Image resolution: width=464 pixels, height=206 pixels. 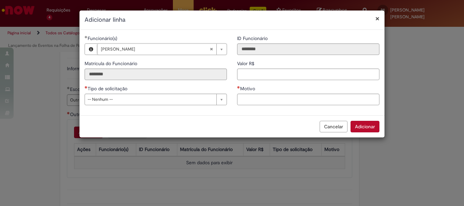 I want to click on span: Tipo de solicitação, so click(x=108, y=89).